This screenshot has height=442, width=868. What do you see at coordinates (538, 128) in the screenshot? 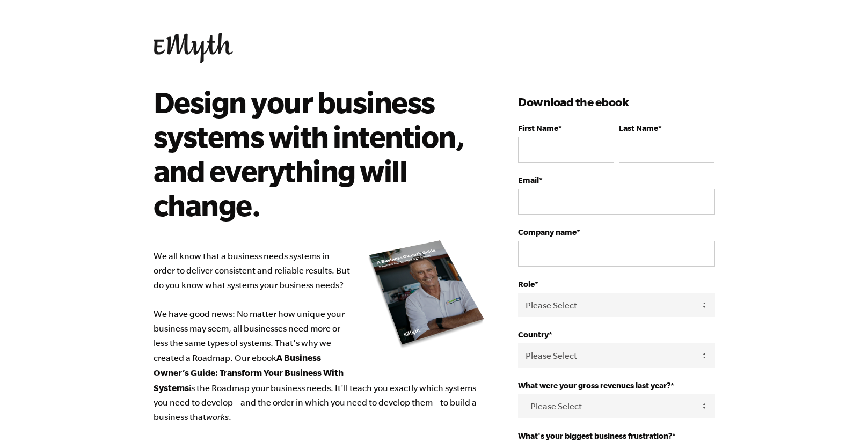
I see `span: First Name` at bounding box center [538, 128].